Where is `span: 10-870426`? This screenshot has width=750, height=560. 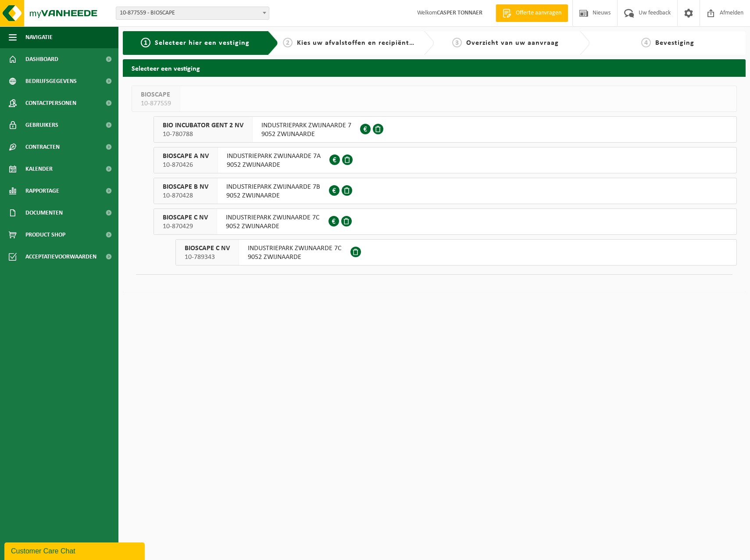
span: 10-870426 is located at coordinates (186, 165).